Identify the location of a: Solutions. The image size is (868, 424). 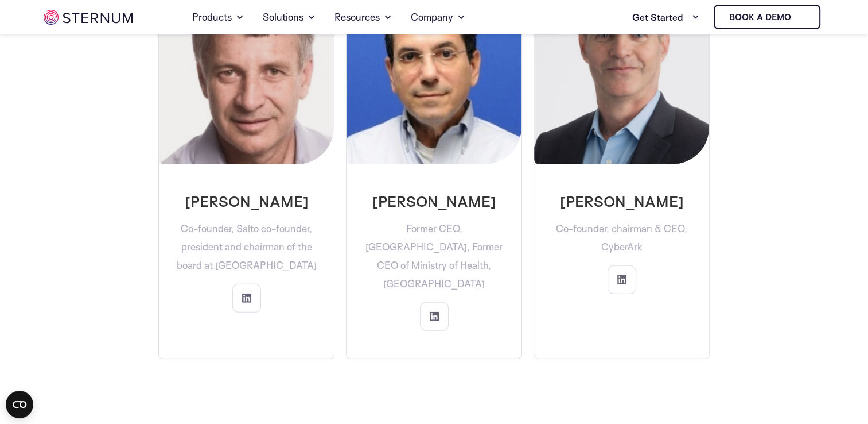
(289, 17).